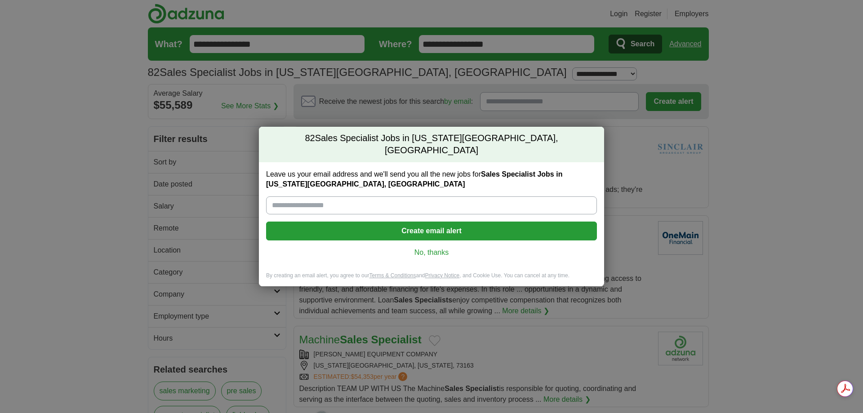  Describe the element at coordinates (392, 276) in the screenshot. I see `a: Terms & Conditions` at that location.